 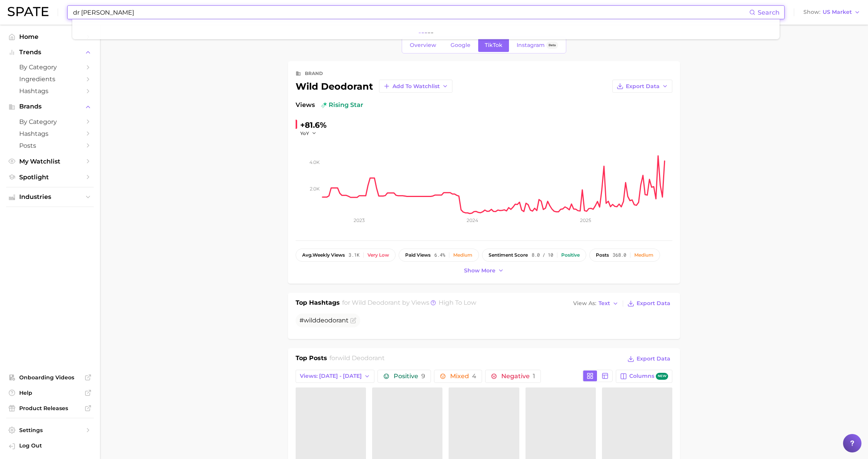 What do you see at coordinates (28, 11) in the screenshot?
I see `img: SPATE` at bounding box center [28, 11].